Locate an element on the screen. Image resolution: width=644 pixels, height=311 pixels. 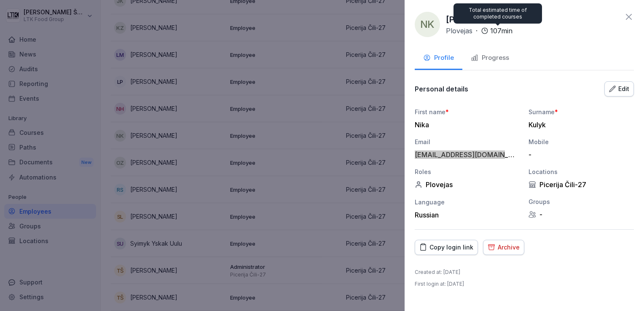
div: Copy login link is located at coordinates (446, 247).